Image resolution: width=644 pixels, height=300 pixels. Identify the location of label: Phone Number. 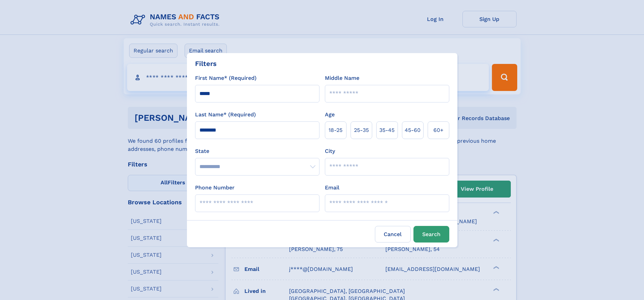
(214, 188).